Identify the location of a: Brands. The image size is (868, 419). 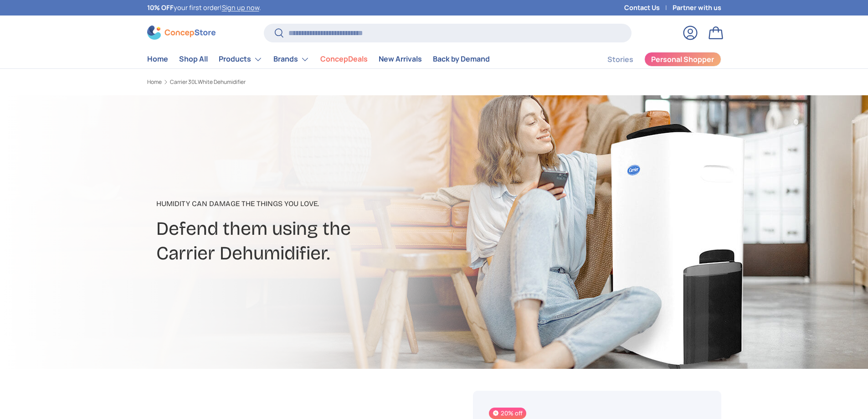
(291, 59).